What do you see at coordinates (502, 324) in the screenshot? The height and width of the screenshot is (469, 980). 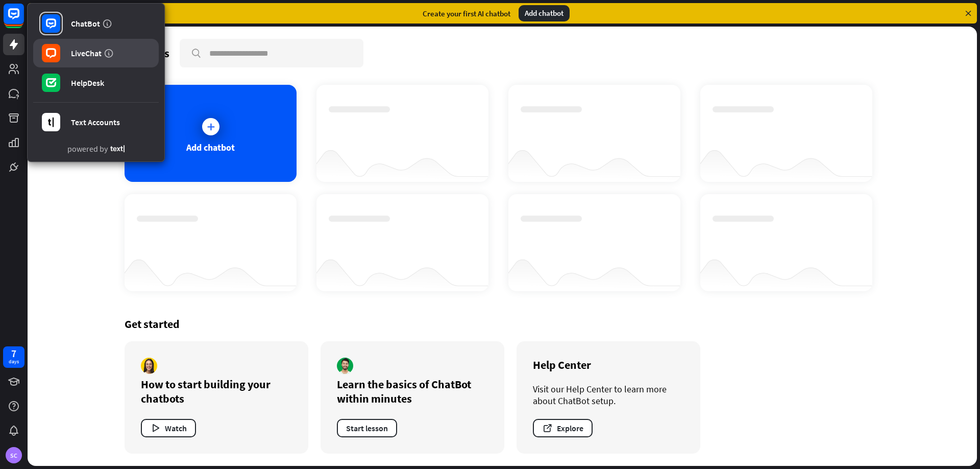 I see `div: Get started` at bounding box center [502, 324].